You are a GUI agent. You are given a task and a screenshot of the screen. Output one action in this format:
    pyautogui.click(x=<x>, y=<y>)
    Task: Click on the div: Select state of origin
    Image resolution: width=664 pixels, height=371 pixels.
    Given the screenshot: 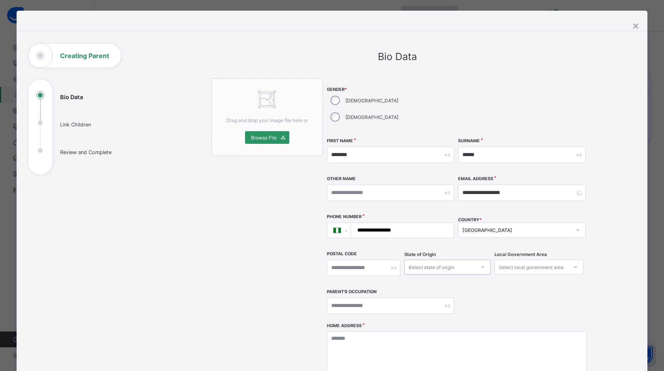 What is the action you would take?
    pyautogui.click(x=431, y=267)
    